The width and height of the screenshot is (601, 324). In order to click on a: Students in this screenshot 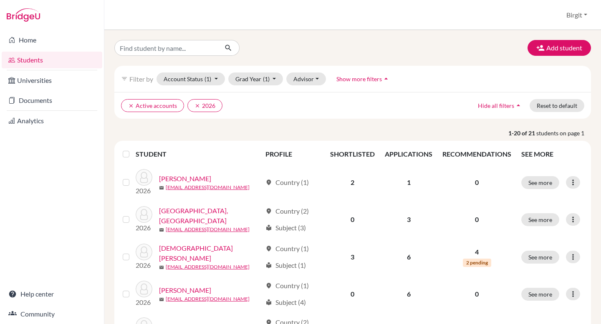, I will do `click(52, 60)`.